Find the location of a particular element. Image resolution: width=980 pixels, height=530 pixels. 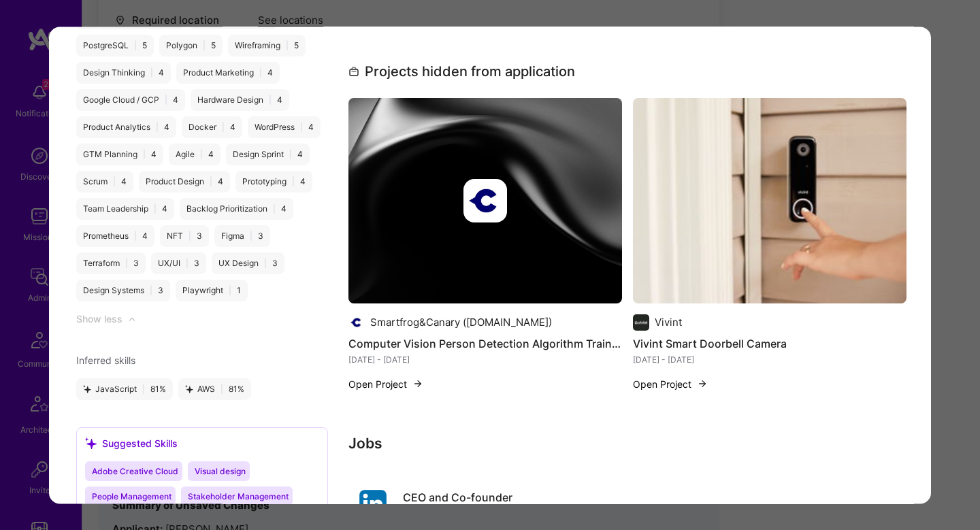

div: NFT 3 is located at coordinates (185, 236).